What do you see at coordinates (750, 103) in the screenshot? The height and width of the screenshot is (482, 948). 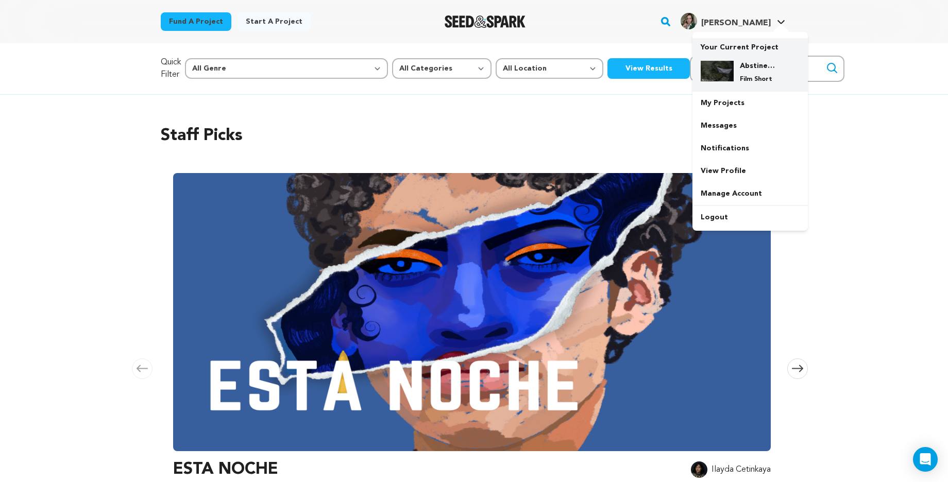 I see `a: My Projects` at bounding box center [750, 103].